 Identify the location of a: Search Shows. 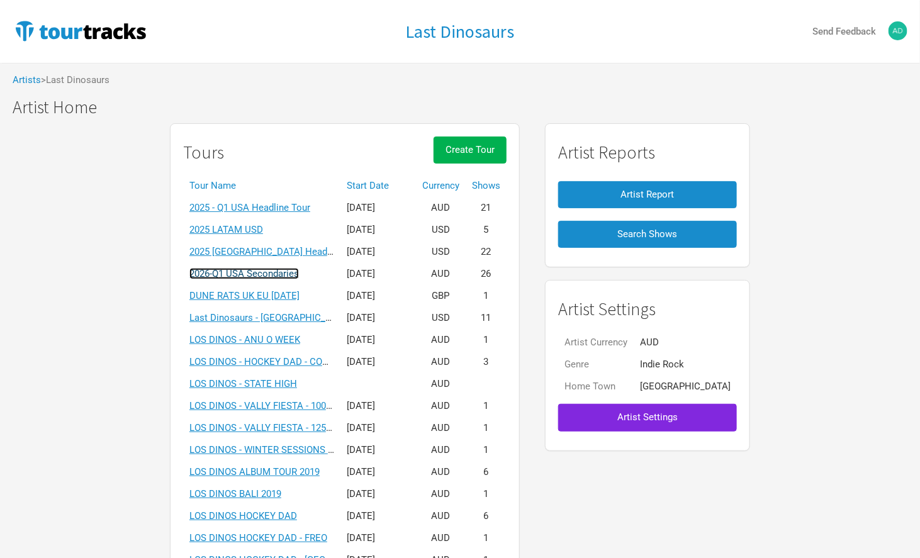
(647, 234).